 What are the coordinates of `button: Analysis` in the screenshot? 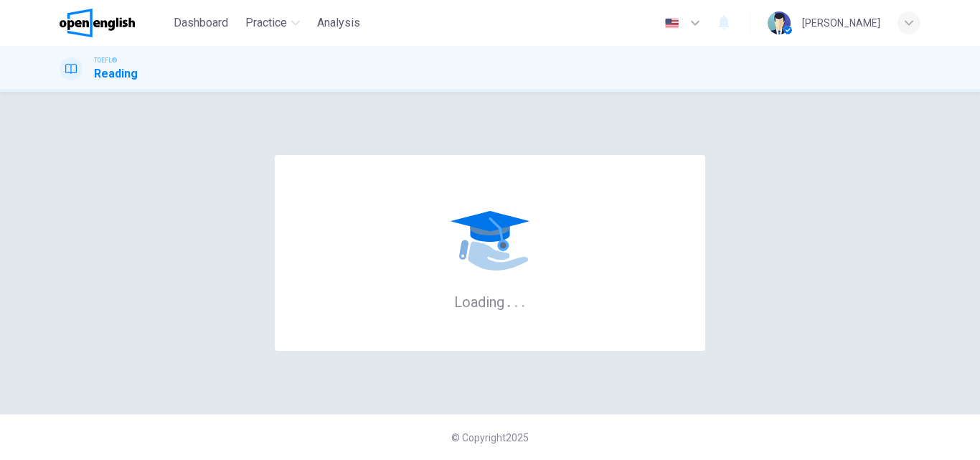 It's located at (339, 23).